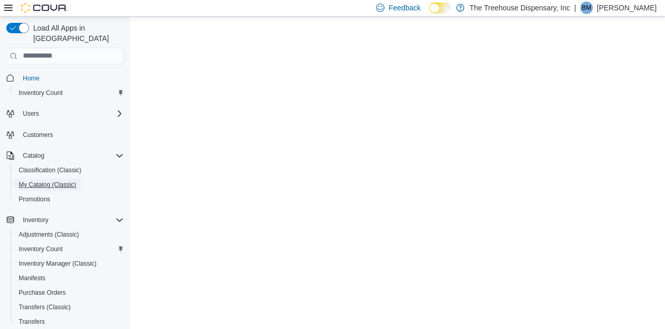 Image resolution: width=665 pixels, height=329 pixels. What do you see at coordinates (42, 293) in the screenshot?
I see `a: Purchase Orders` at bounding box center [42, 293].